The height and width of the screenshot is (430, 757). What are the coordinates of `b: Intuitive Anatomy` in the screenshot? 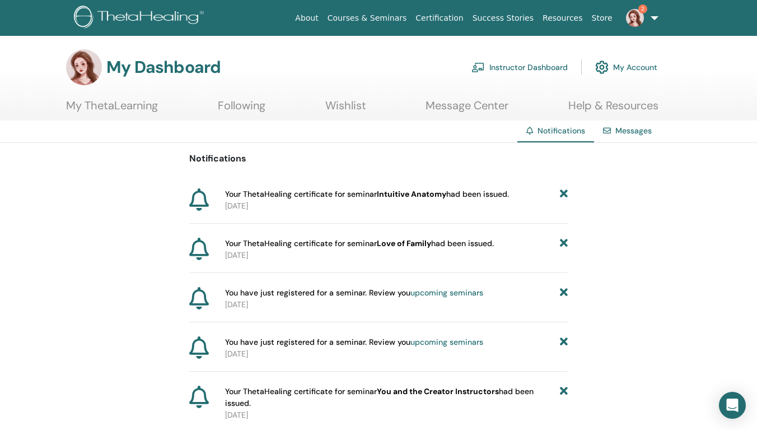 It's located at (412, 194).